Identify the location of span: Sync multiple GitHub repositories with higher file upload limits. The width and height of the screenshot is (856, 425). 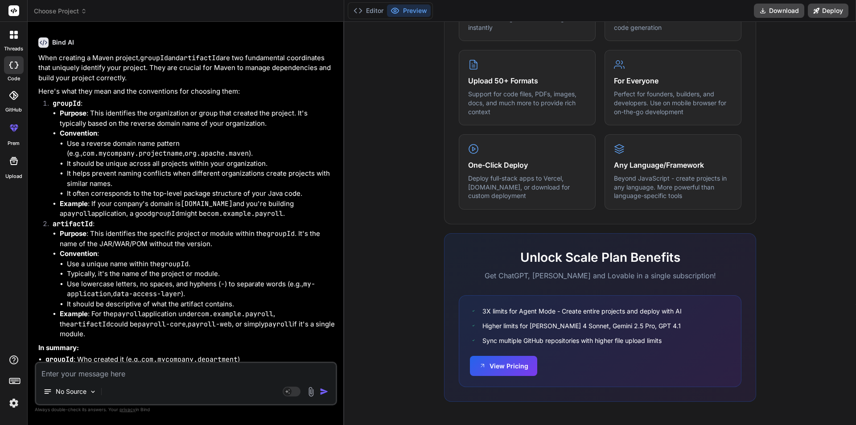
(572, 340).